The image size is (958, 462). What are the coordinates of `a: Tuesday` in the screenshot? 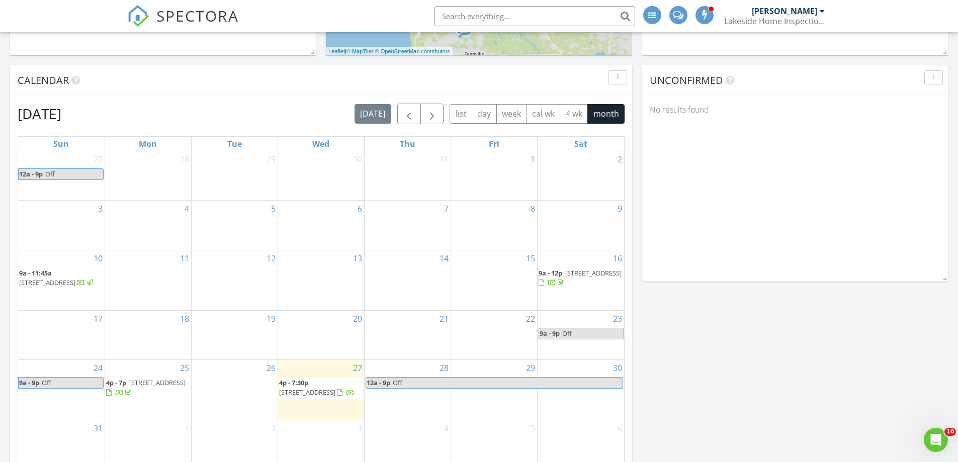 It's located at (234, 144).